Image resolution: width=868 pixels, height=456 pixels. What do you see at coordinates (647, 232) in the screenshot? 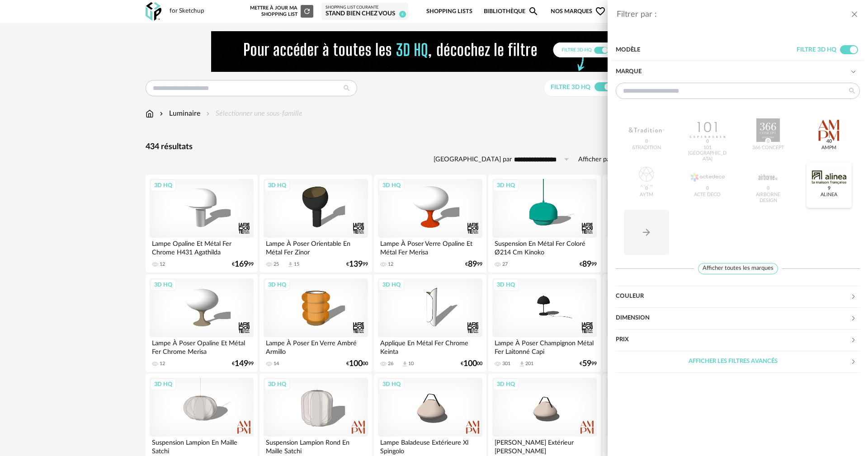
I see `span: Arrow Right icon` at bounding box center [647, 232].